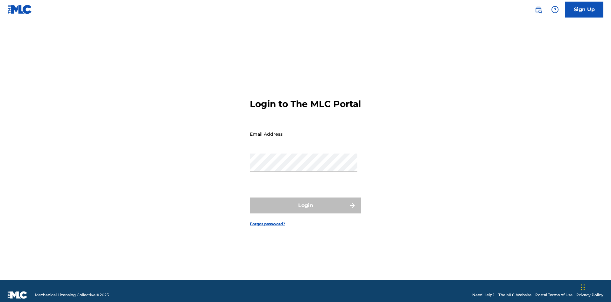 The width and height of the screenshot is (611, 302). I want to click on div: Chat Widget, so click(595, 286).